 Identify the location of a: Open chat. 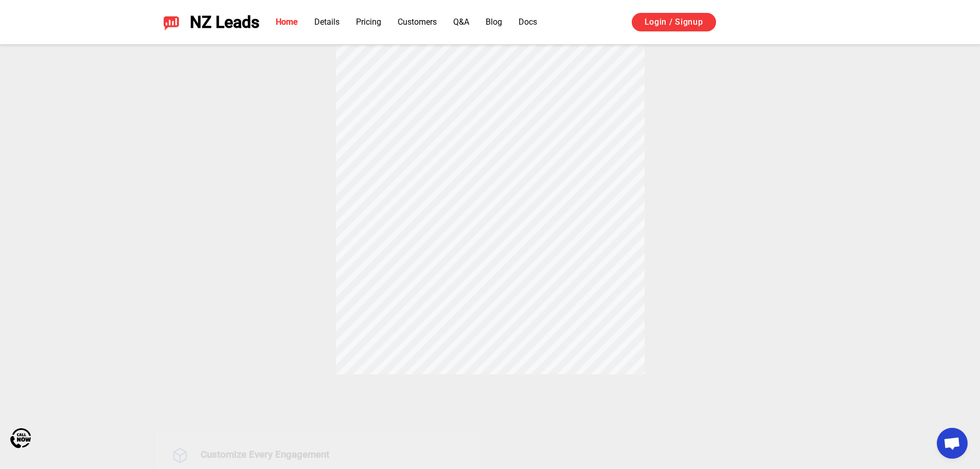
(952, 443).